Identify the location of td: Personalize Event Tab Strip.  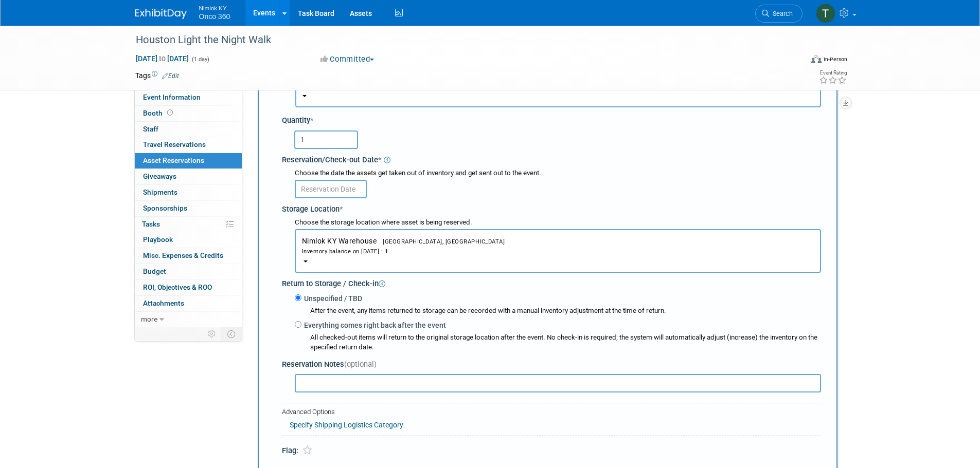
(212, 334).